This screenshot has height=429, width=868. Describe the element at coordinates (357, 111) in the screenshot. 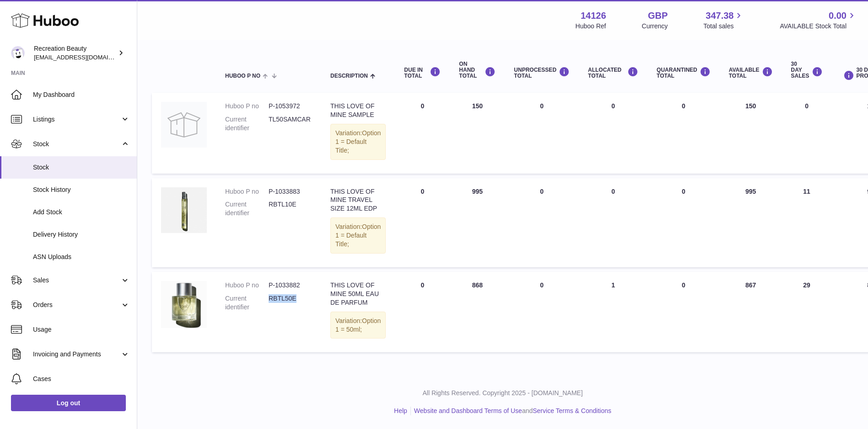

I see `div: THIS LOVE OF MINE SAMPLE` at that location.